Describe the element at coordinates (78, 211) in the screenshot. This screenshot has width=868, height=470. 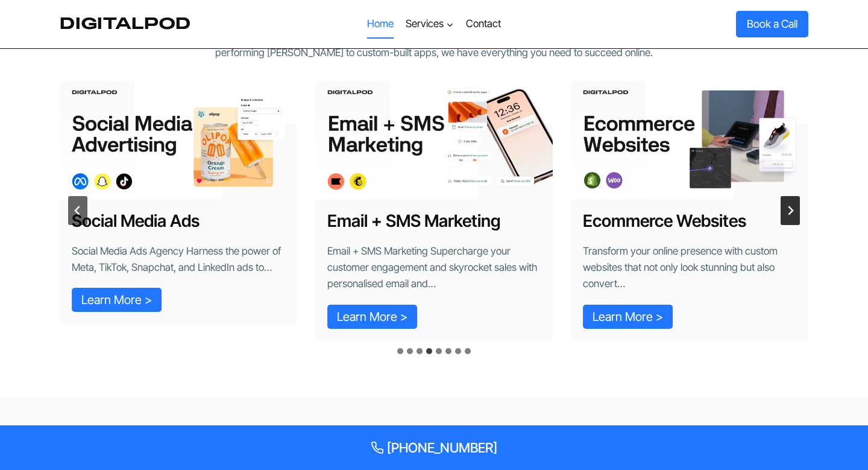
I see `button: Previous slide` at that location.